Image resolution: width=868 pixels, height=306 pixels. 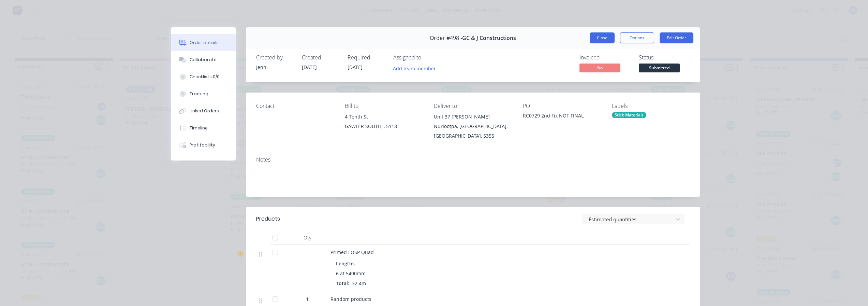 What do you see at coordinates (203, 145) in the screenshot?
I see `button: Profitability` at bounding box center [203, 145].